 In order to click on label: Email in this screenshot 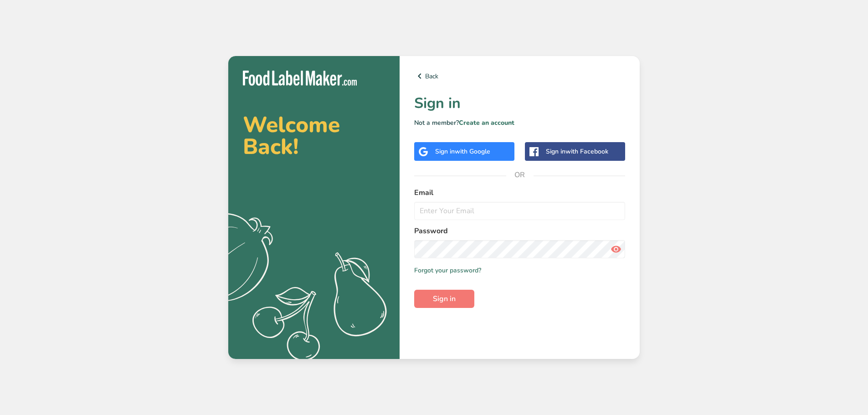, I will do `click(519, 192)`.